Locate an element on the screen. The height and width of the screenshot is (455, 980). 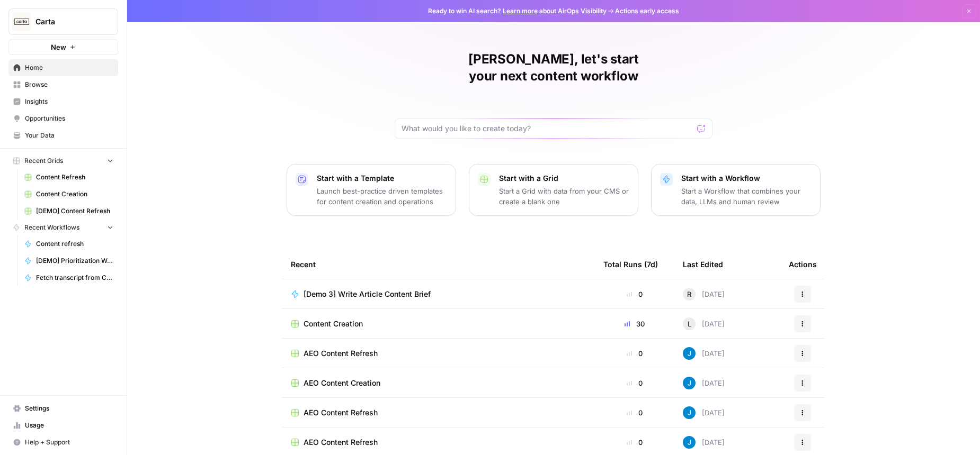
p: Start with a Template is located at coordinates (381, 178).